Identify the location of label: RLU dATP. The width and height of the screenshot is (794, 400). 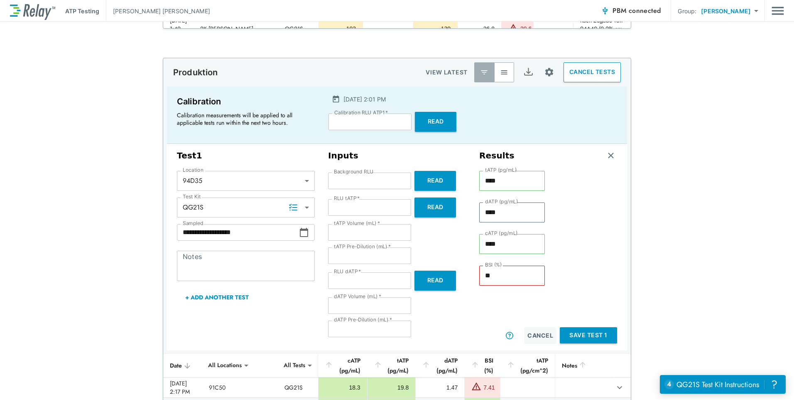
(347, 271).